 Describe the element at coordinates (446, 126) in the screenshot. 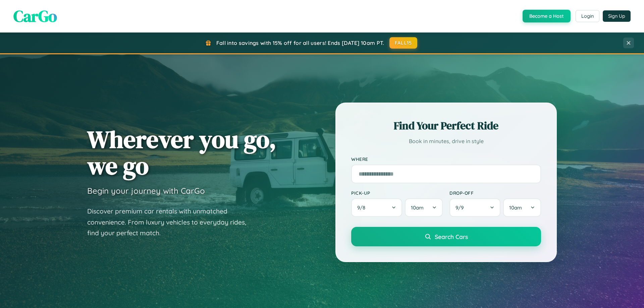

I see `h2: Find Your Perfect Ride` at that location.